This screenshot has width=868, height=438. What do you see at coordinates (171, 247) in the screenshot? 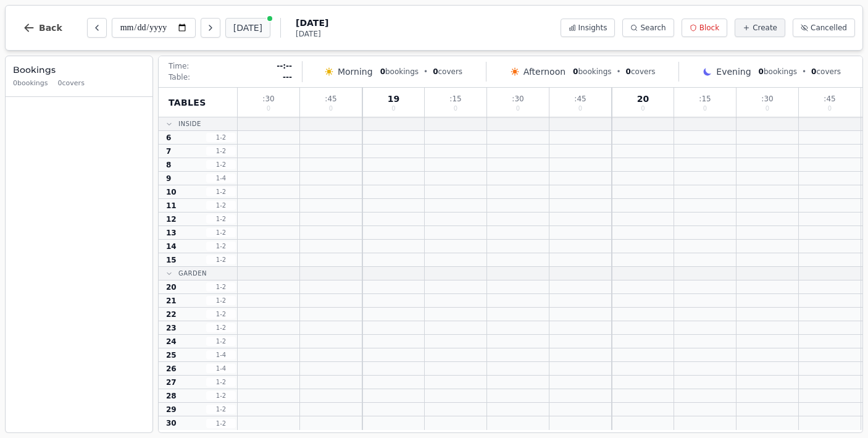
I see `span: 14` at bounding box center [171, 247].